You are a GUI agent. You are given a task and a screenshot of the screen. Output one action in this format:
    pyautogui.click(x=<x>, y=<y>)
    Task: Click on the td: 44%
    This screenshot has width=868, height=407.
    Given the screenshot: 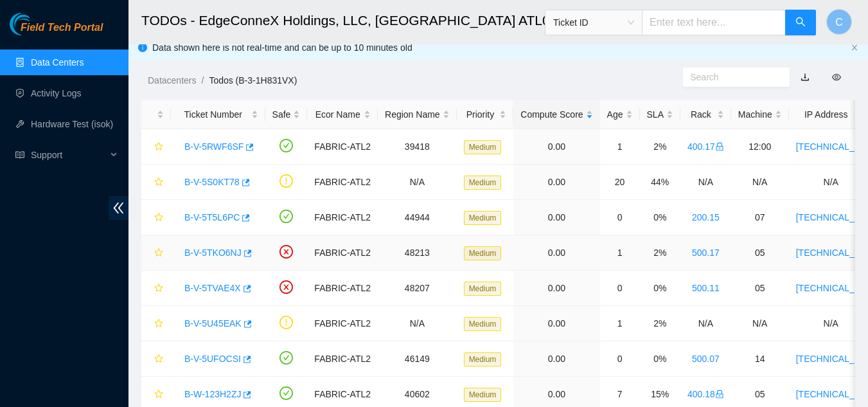 What is the action you would take?
    pyautogui.click(x=660, y=182)
    